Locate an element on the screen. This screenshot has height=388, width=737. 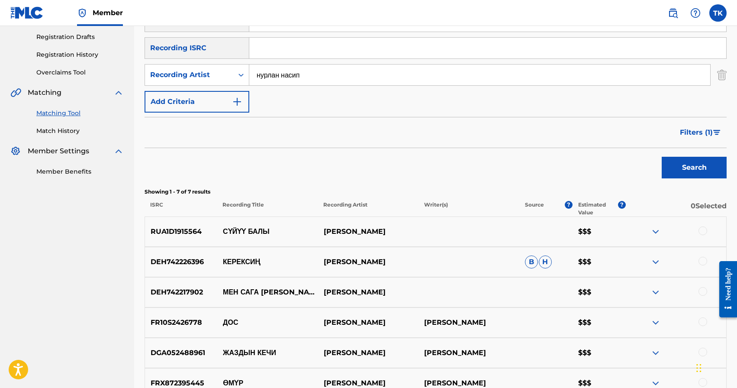
span: H is located at coordinates (545, 262).